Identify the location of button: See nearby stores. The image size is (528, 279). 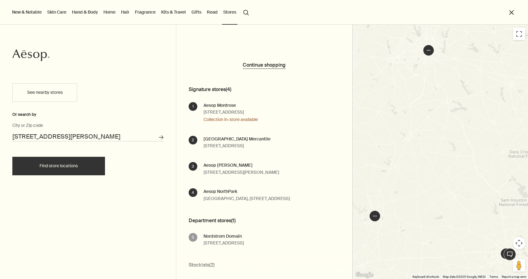
(45, 93).